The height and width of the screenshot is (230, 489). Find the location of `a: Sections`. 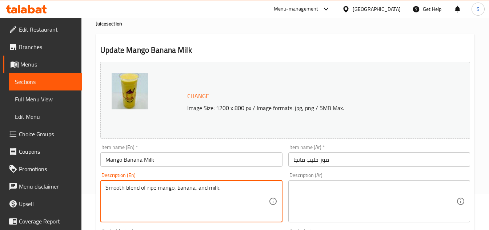

a: Sections is located at coordinates (45, 82).